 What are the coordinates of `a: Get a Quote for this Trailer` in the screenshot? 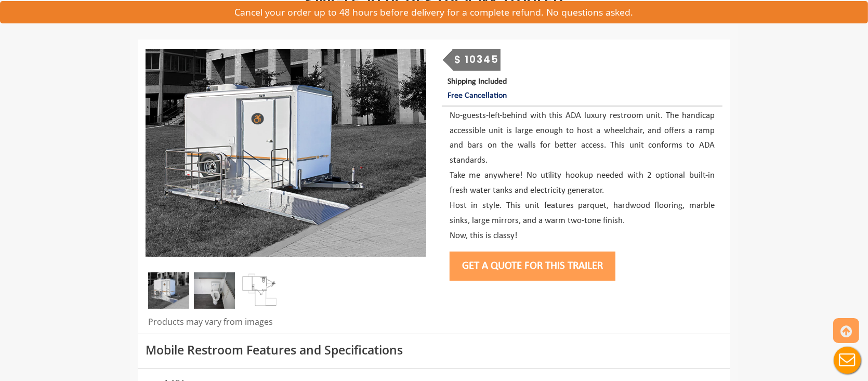 It's located at (532, 265).